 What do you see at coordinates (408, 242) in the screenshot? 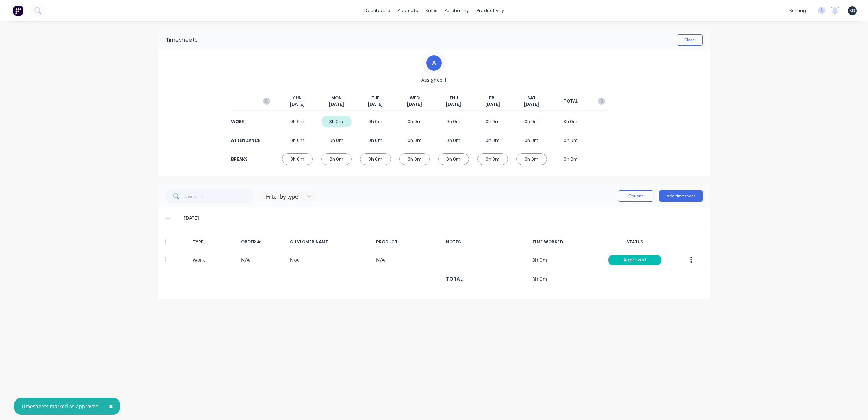
I see `div: PRODUCT` at bounding box center [408, 242].